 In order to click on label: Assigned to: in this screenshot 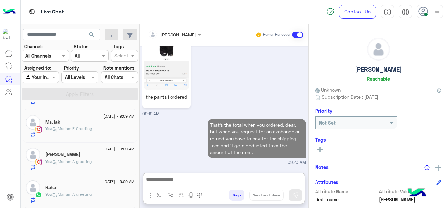, I will do `click(38, 68)`.